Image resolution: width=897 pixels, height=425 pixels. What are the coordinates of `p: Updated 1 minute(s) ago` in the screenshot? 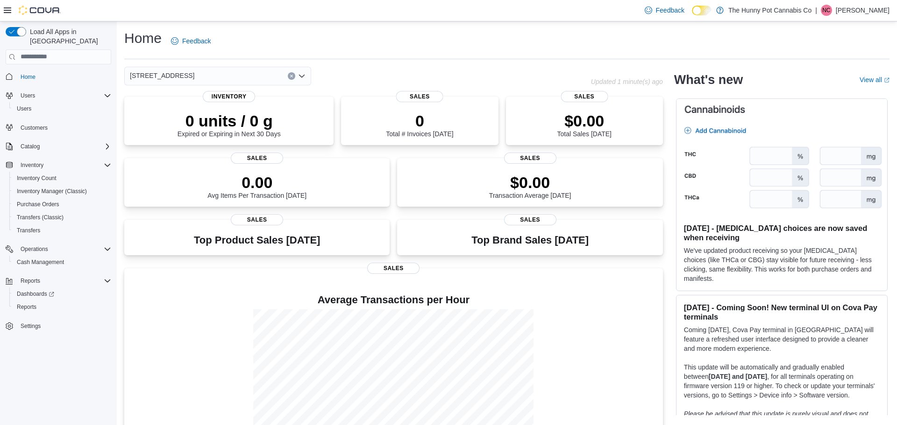 It's located at (627, 82).